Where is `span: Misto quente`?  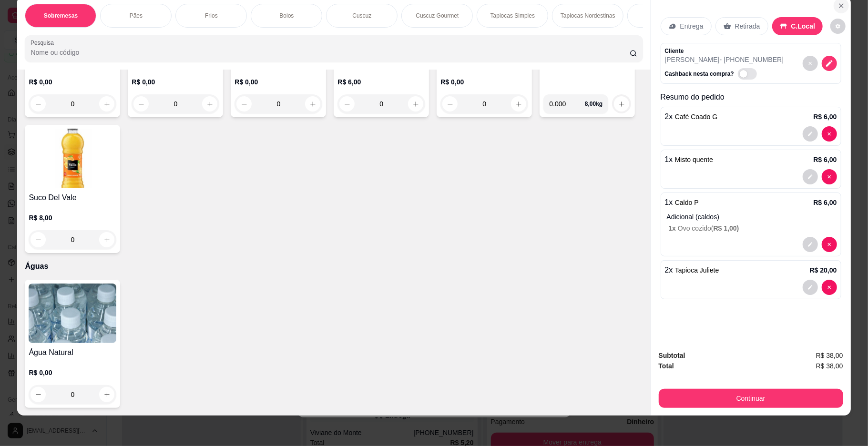 span: Misto quente is located at coordinates (694, 160).